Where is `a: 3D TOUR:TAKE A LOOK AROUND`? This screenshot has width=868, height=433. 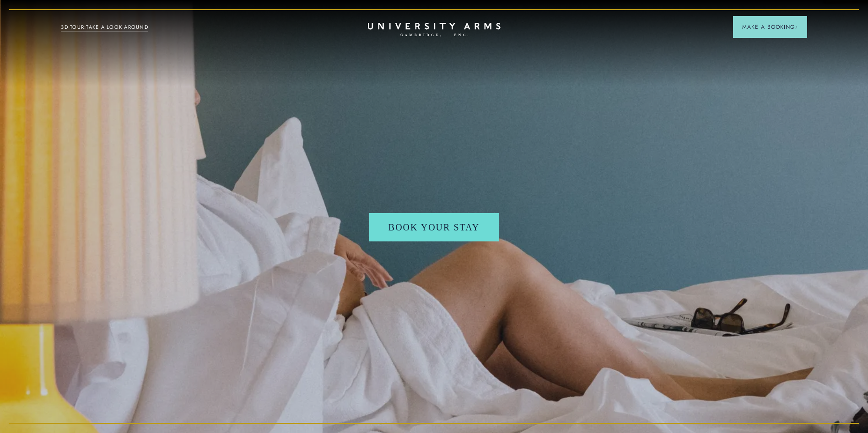
a: 3D TOUR:TAKE A LOOK AROUND is located at coordinates (104, 27).